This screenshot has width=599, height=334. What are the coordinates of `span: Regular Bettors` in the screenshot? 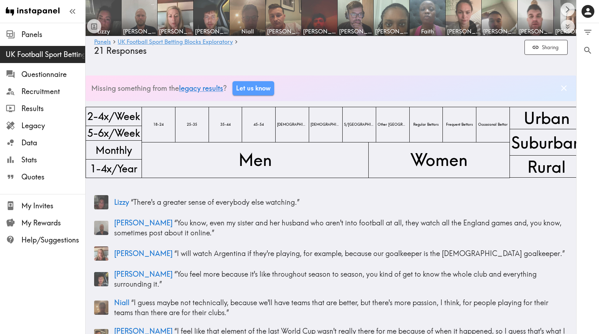 It's located at (426, 125).